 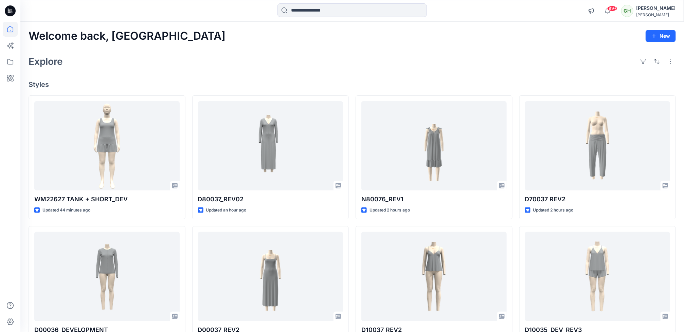 What do you see at coordinates (598, 199) in the screenshot?
I see `p: D70037 REV2` at bounding box center [598, 199].